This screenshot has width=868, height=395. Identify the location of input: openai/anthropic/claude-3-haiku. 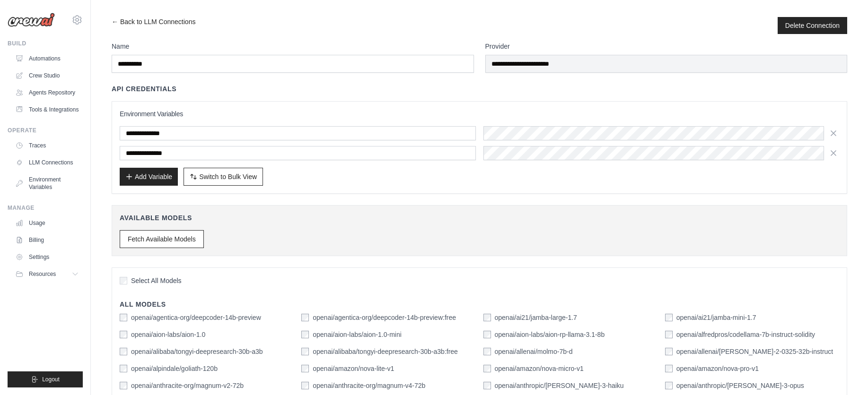
(487, 386).